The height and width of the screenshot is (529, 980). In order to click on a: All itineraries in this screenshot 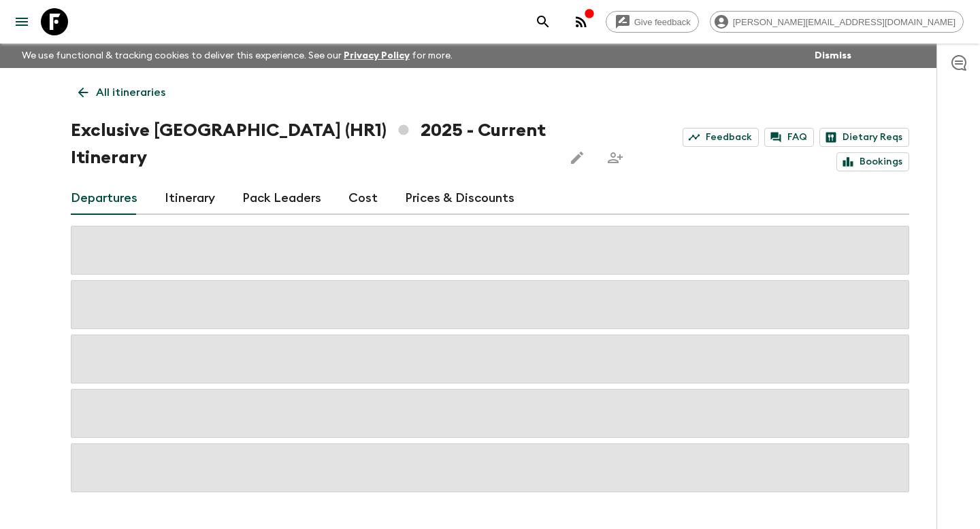, I will do `click(122, 92)`.